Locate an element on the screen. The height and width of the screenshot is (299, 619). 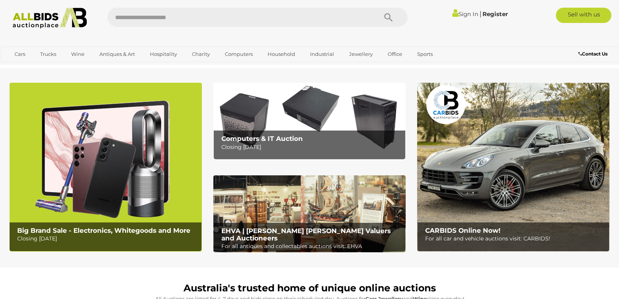
p: For all car and vehicle auctions visit: CARBIDS! is located at coordinates (515, 238).